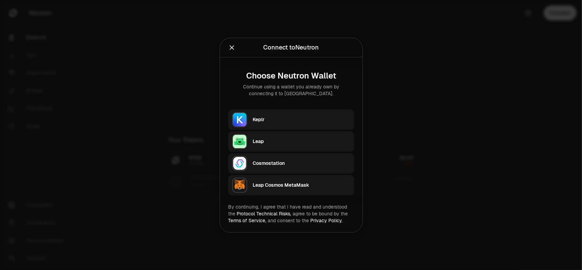 The height and width of the screenshot is (270, 582). Describe the element at coordinates (291, 119) in the screenshot. I see `button: KeplrKeplr` at that location.